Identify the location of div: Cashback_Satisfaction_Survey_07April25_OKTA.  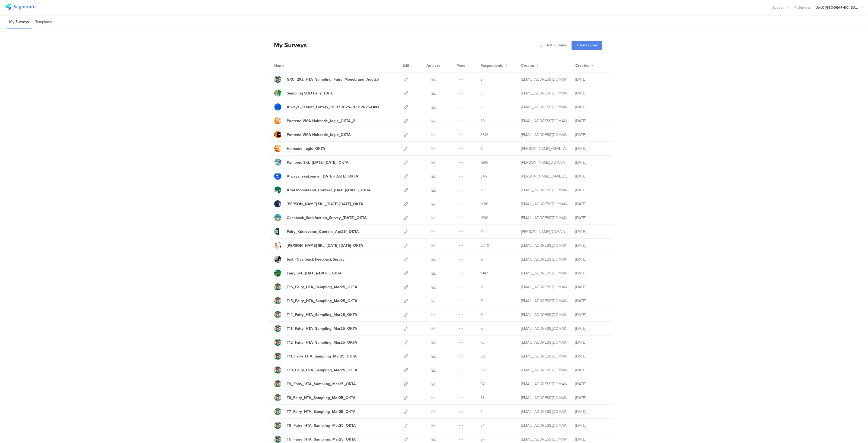
(326, 218).